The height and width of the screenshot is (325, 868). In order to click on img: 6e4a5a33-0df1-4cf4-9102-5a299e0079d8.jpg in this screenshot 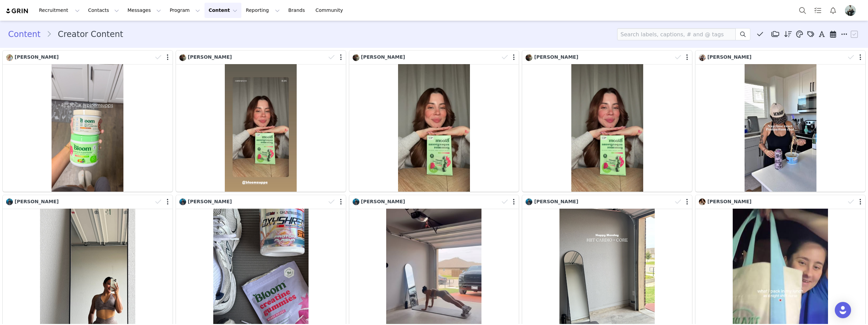, I will do `click(851, 10)`.